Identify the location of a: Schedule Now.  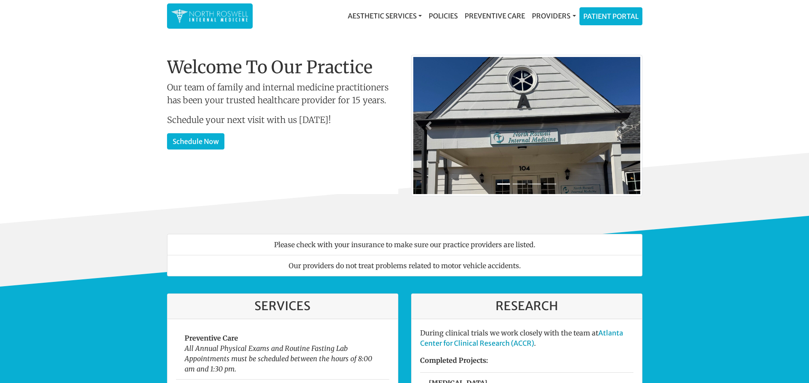
(196, 141).